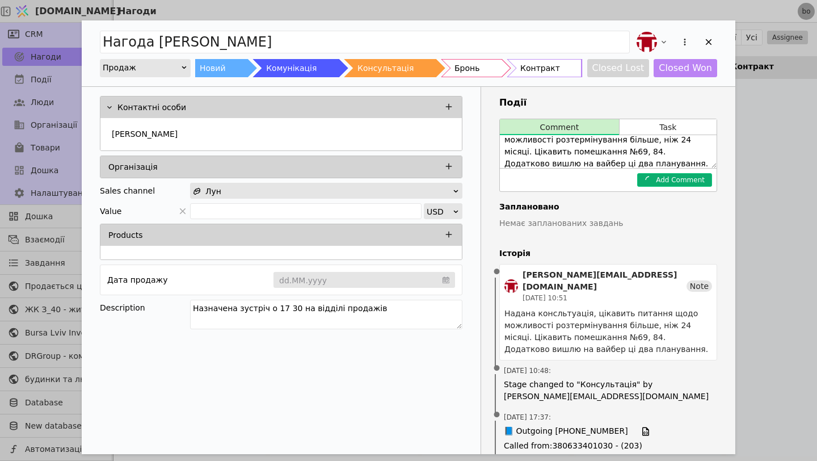  Describe the element at coordinates (699, 286) in the screenshot. I see `div: Note` at that location.